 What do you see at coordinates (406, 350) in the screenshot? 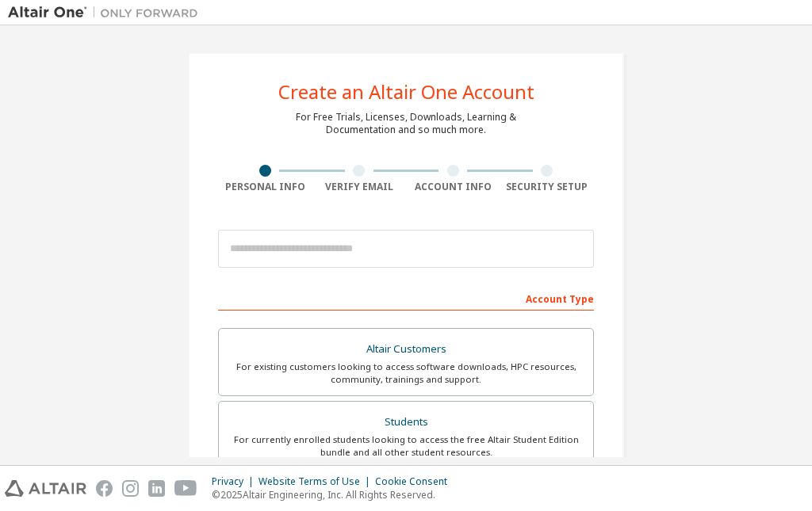
I see `div: Altair Customers` at bounding box center [406, 350].